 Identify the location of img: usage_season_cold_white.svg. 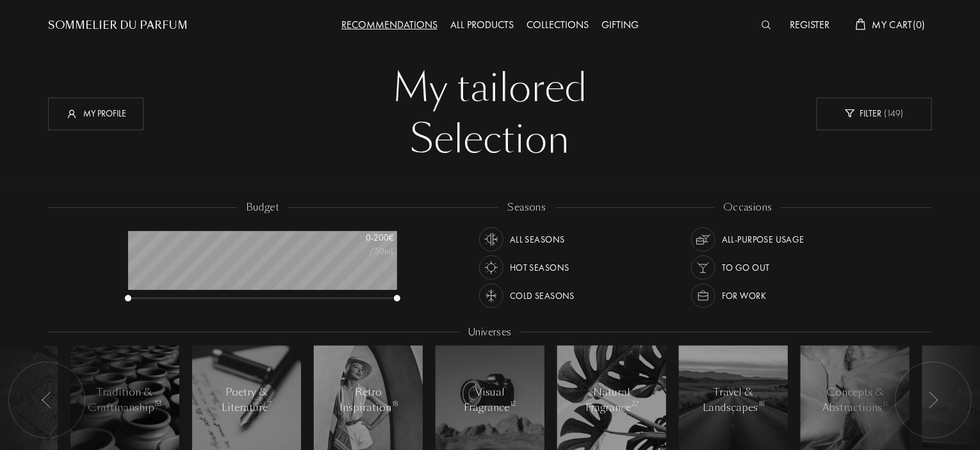
(491, 296).